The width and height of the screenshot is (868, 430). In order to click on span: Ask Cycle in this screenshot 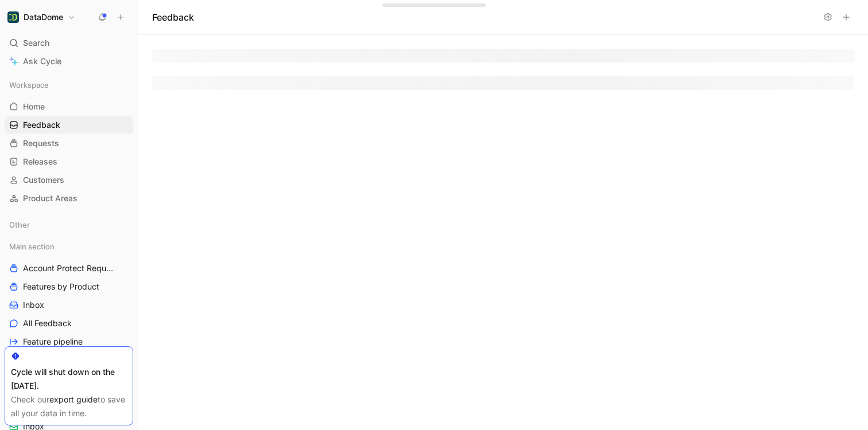, I will do `click(42, 61)`.